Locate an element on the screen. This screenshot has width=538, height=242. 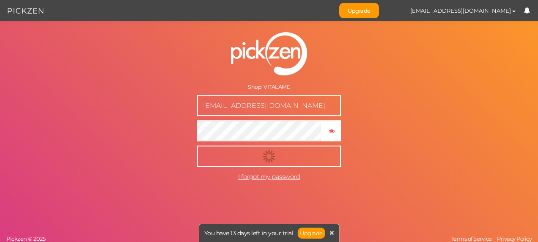
span: Privacy Policy is located at coordinates (514, 239).